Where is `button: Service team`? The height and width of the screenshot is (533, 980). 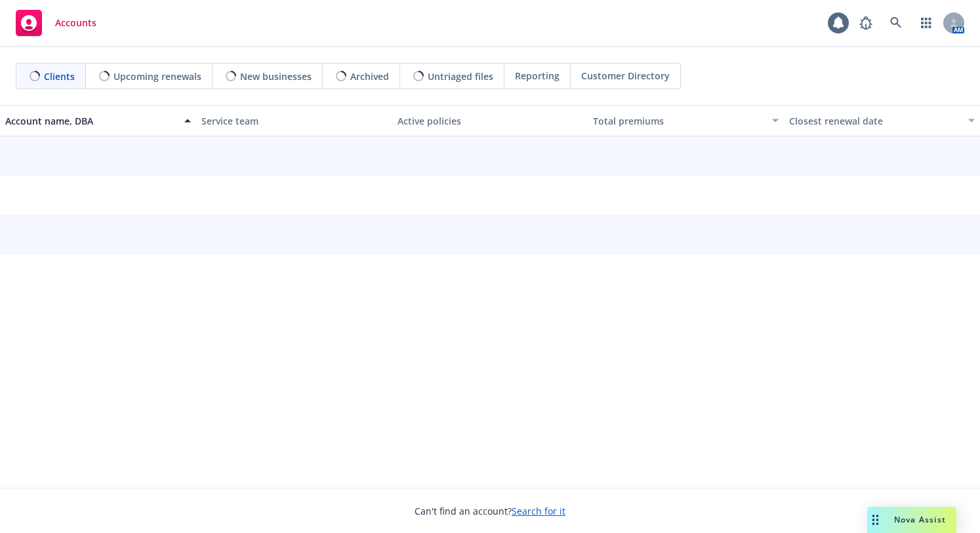
button: Service team is located at coordinates (294, 120).